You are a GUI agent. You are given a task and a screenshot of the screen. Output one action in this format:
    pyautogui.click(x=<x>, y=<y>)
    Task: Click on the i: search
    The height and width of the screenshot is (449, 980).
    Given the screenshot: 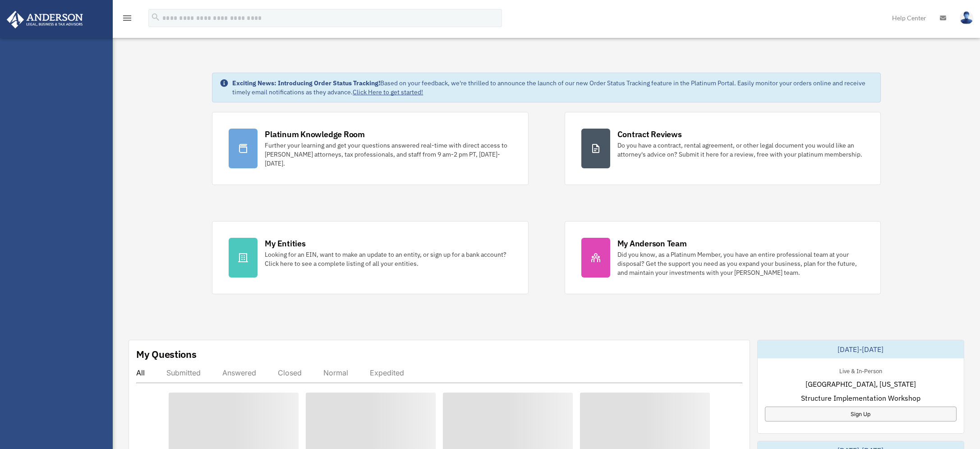 What is the action you would take?
    pyautogui.click(x=155, y=17)
    